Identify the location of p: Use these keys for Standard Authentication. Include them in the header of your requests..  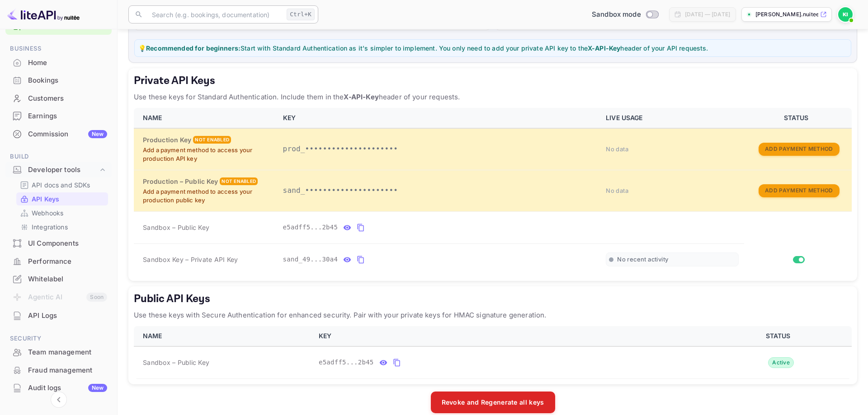
(493, 97).